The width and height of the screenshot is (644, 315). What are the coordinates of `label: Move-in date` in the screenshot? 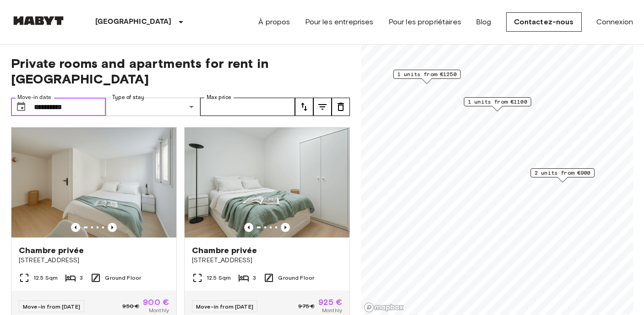 It's located at (34, 97).